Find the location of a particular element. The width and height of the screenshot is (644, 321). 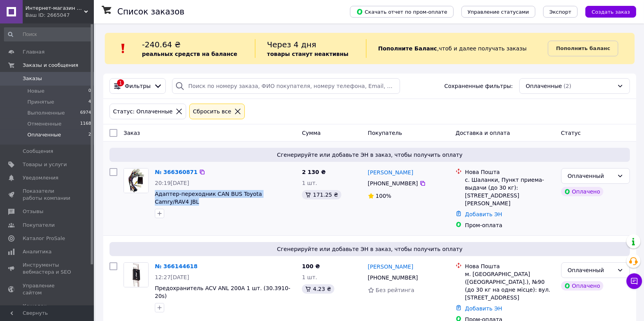

span: Товары и услуги is located at coordinates (45, 164).